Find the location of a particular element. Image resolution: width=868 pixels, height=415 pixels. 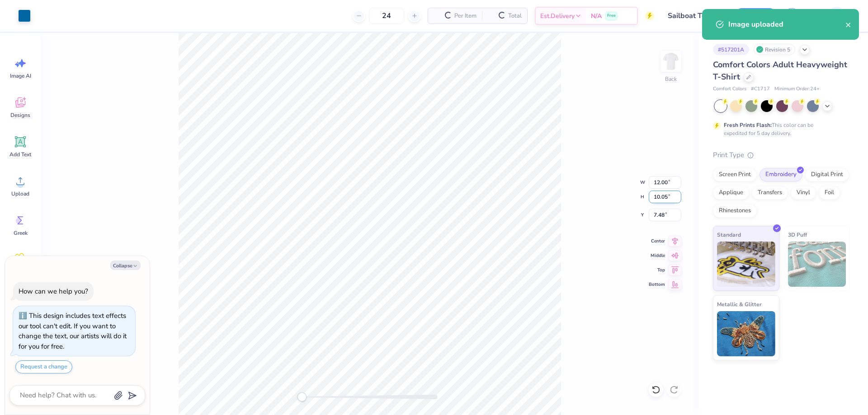

span: Est. Delivery is located at coordinates (558, 16).